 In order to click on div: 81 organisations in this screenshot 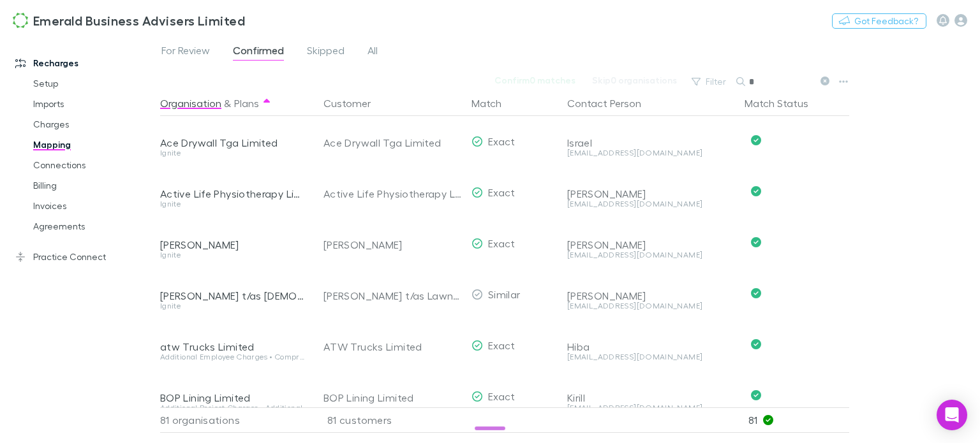, I will do `click(237, 420)`.